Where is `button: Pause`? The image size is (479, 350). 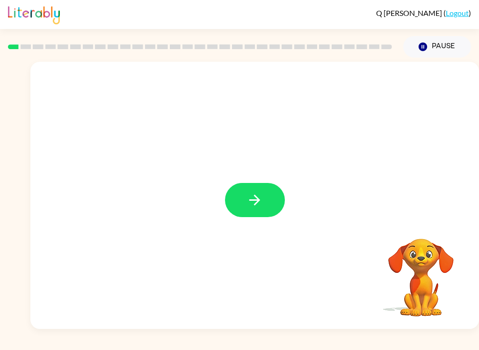
button: Pause is located at coordinates (437, 47).